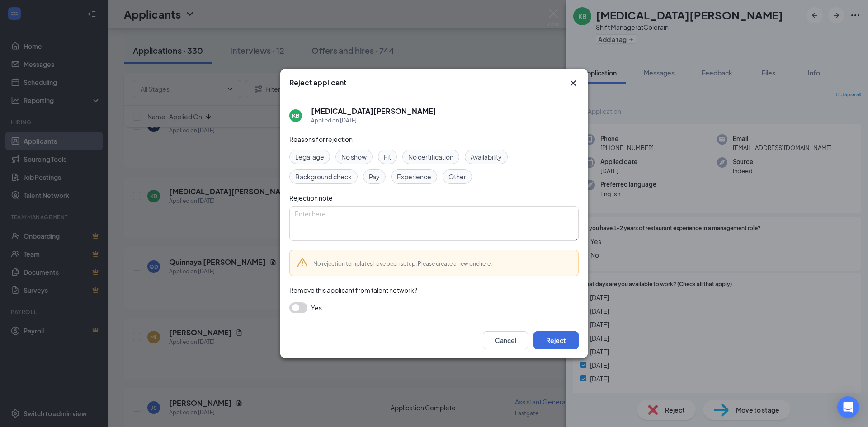 The image size is (868, 427). Describe the element at coordinates (316, 307) in the screenshot. I see `span: Yes` at that location.